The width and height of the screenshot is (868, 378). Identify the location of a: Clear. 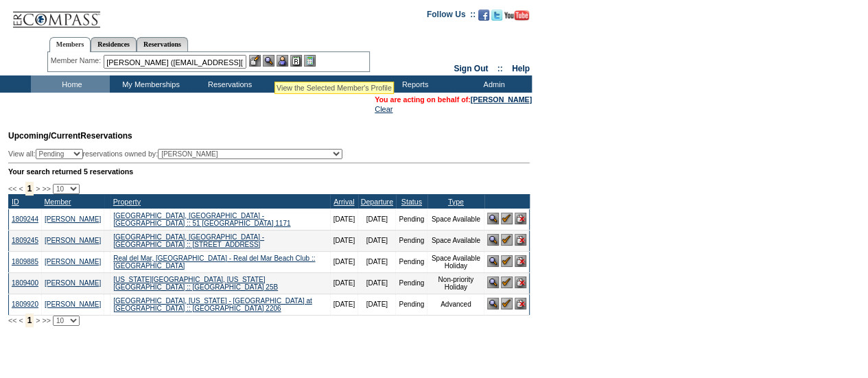
(384, 109).